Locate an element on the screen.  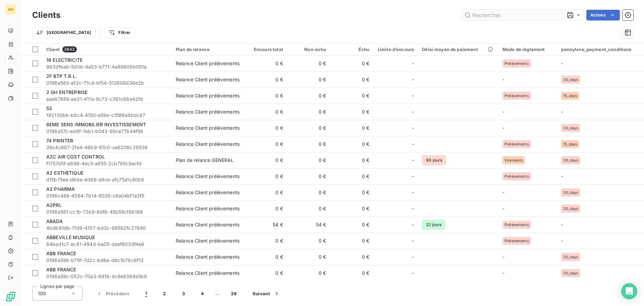
span: Virements is located at coordinates (513, 160).